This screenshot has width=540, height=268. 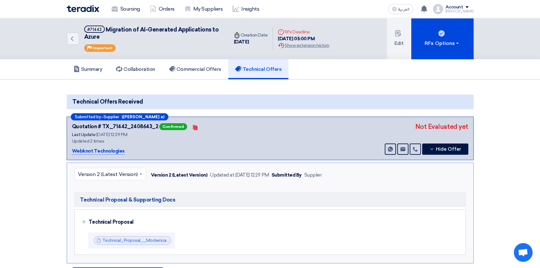 What do you see at coordinates (272, 222) in the screenshot?
I see `div: Technical Proposal` at bounding box center [272, 222].